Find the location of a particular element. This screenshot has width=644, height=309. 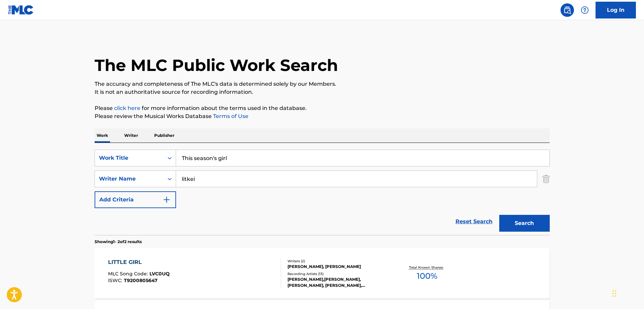

p: Work is located at coordinates (102, 136).